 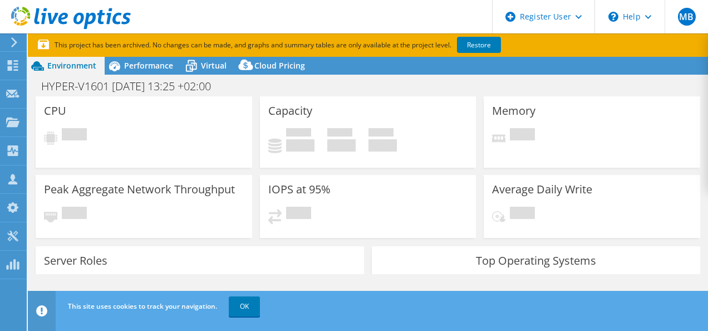 I want to click on span: Free, so click(x=340, y=134).